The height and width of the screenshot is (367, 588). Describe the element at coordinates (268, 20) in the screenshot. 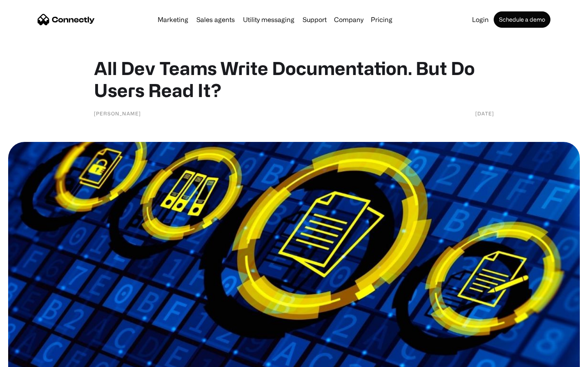

I see `a: Utility messaging` at that location.